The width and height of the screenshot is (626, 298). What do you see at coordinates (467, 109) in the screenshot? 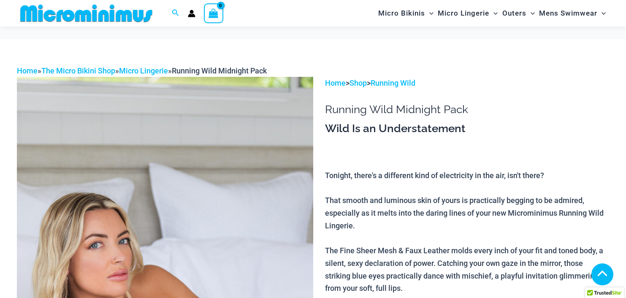
I see `h1: Running Wild Midnight Pack` at bounding box center [467, 109].